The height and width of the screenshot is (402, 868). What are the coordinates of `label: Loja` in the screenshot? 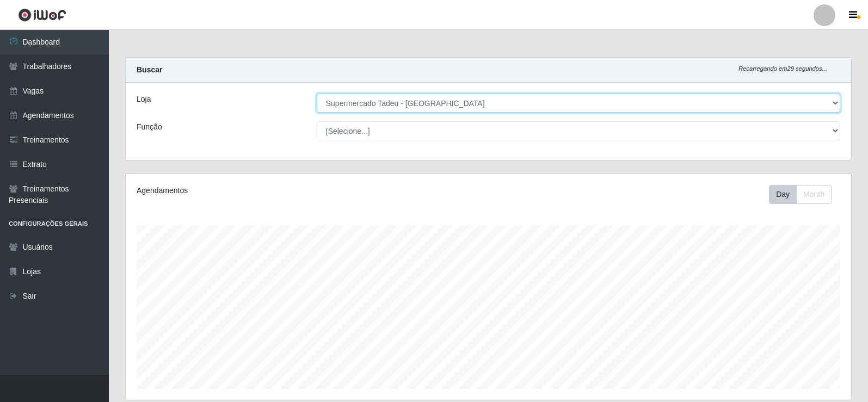 It's located at (144, 99).